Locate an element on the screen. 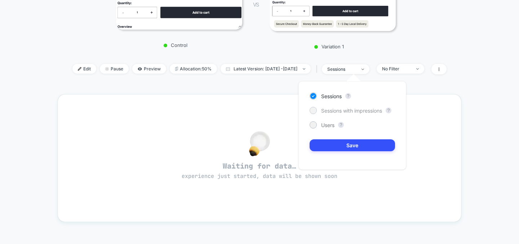 Image resolution: width=519 pixels, height=244 pixels. p: Control is located at coordinates (176, 45).